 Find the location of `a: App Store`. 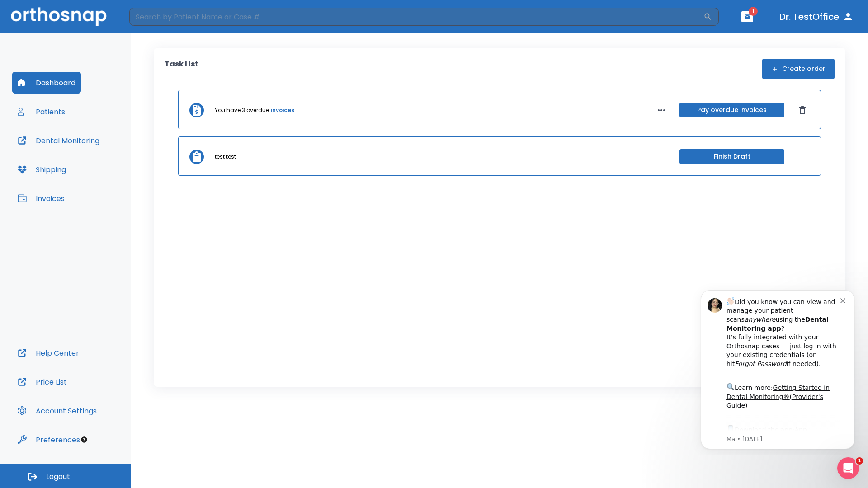

a: App Store is located at coordinates (80, 152).